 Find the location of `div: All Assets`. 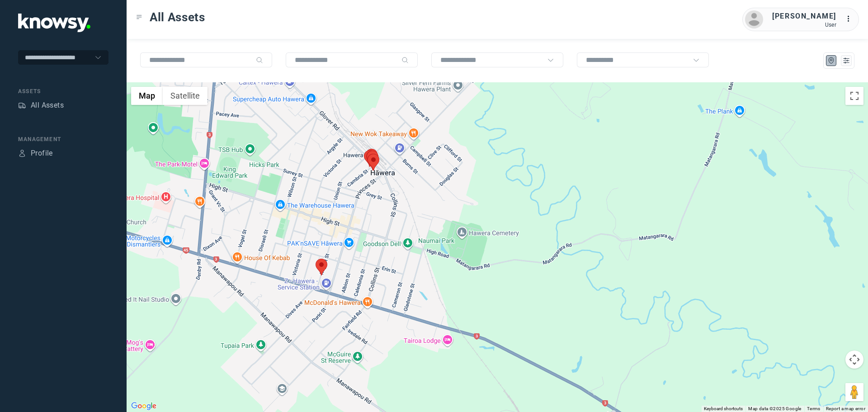

div: All Assets is located at coordinates (47, 105).